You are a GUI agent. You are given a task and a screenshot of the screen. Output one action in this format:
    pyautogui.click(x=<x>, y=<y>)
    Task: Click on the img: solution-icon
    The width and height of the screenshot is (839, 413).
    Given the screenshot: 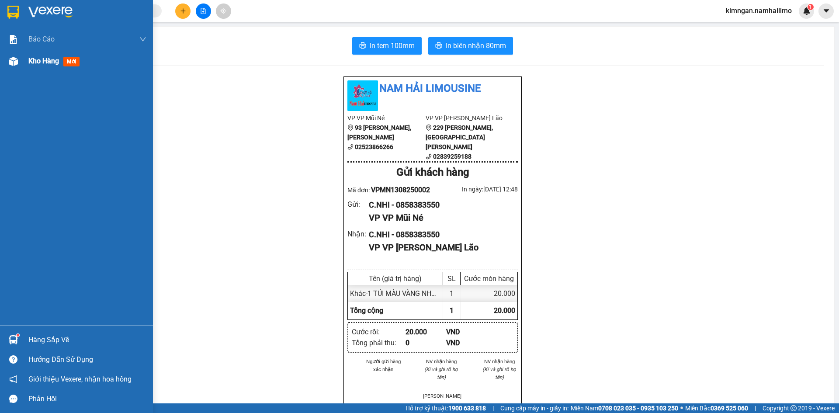 What is the action you would take?
    pyautogui.click(x=13, y=39)
    